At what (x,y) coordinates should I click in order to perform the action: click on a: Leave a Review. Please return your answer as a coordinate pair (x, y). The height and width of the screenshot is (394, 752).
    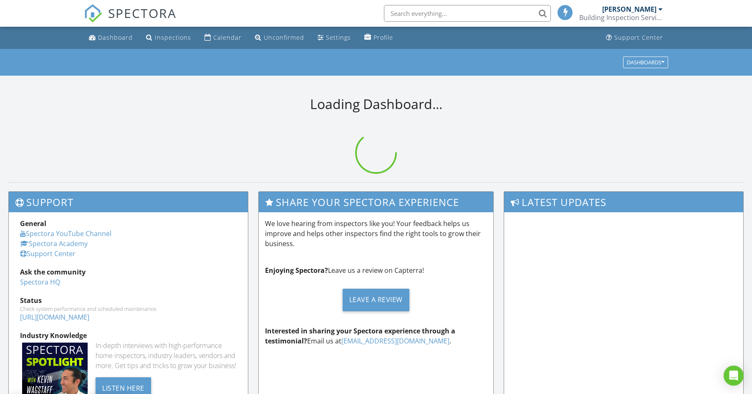
    Looking at the image, I should click on (376, 299).